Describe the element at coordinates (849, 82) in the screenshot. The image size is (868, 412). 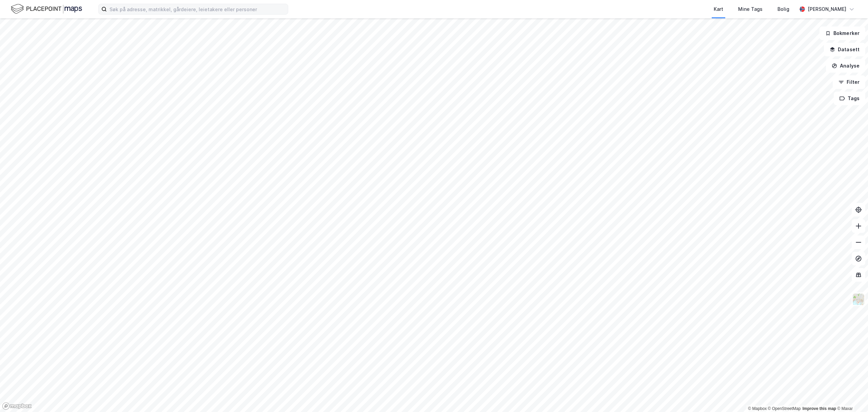
I see `button: Filter` at that location.